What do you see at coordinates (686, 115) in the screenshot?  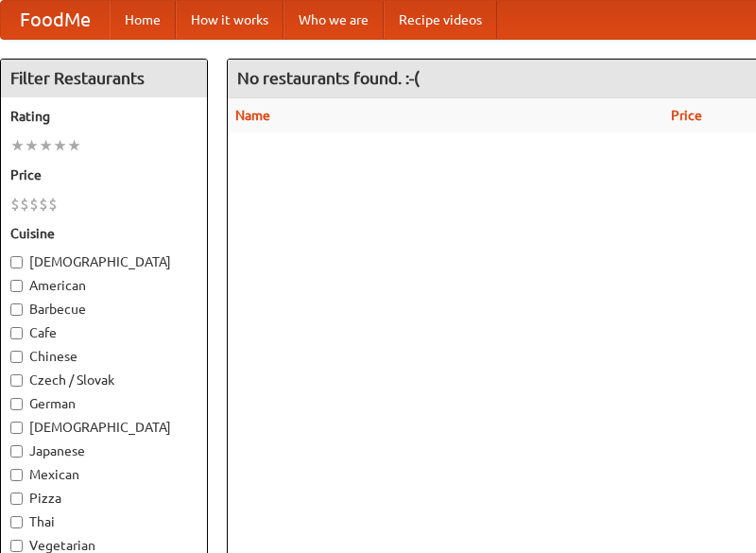 I see `a: Price` at bounding box center [686, 115].